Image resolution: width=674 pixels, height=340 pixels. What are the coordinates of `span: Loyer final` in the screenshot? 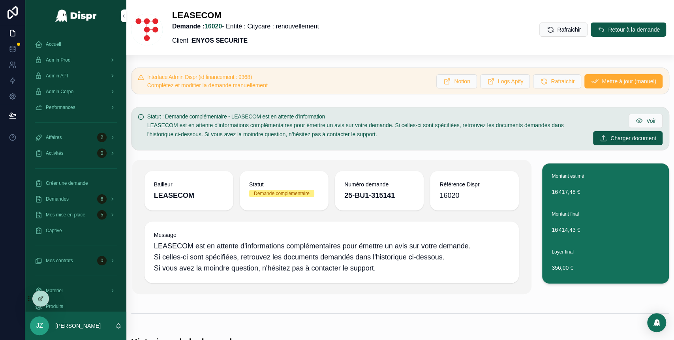 It's located at (562, 252).